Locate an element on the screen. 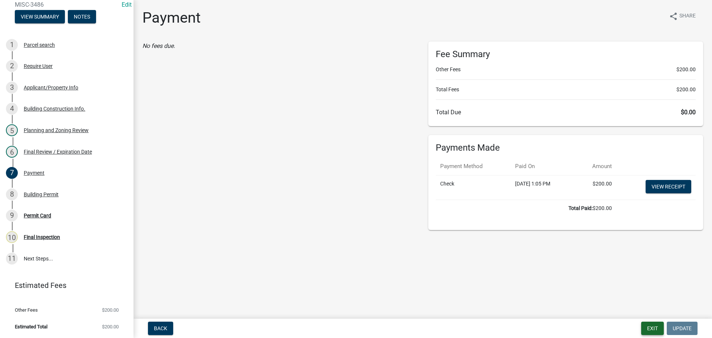 The image size is (712, 338). th: Payment Method is located at coordinates (473, 166).